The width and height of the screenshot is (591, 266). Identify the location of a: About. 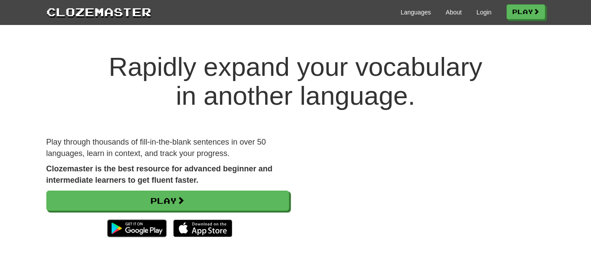
(454, 12).